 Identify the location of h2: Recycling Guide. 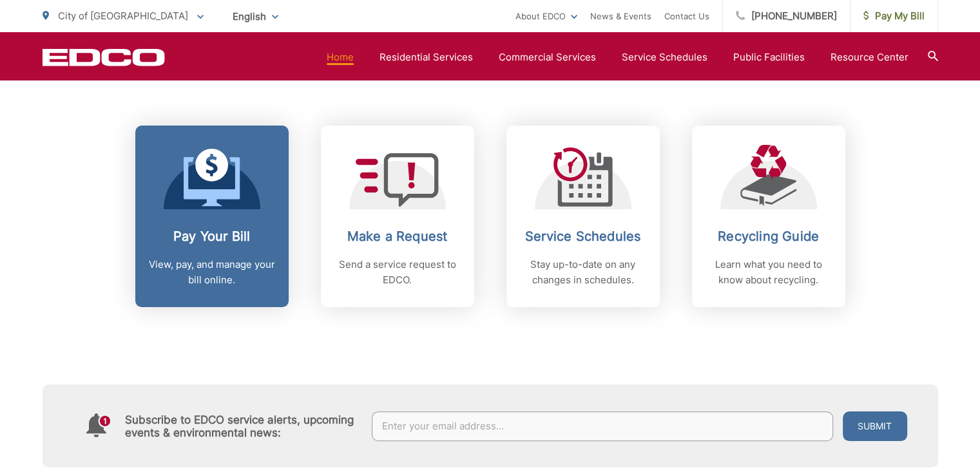
(769, 236).